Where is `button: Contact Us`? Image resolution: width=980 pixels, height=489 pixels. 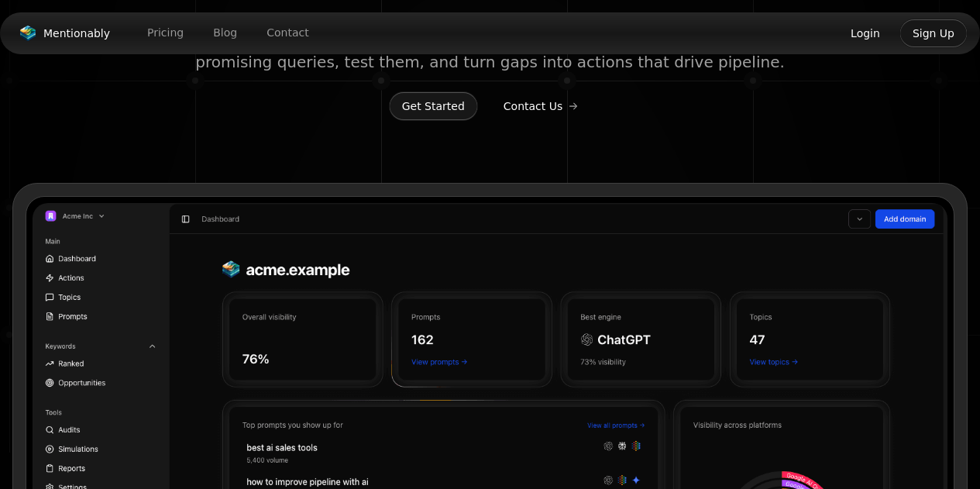 button: Contact Us is located at coordinates (541, 107).